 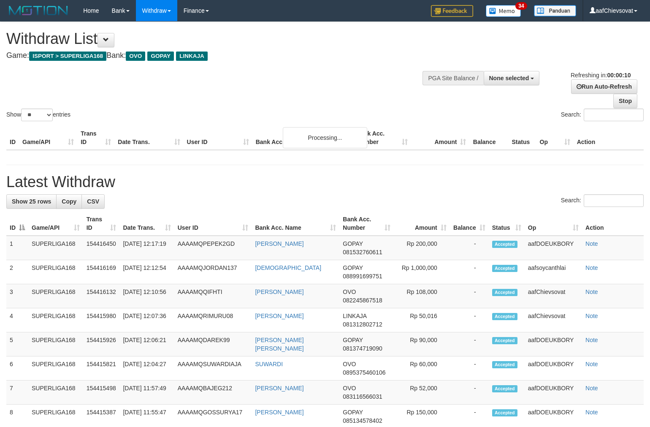 What do you see at coordinates (69, 201) in the screenshot?
I see `span: Copy` at bounding box center [69, 201].